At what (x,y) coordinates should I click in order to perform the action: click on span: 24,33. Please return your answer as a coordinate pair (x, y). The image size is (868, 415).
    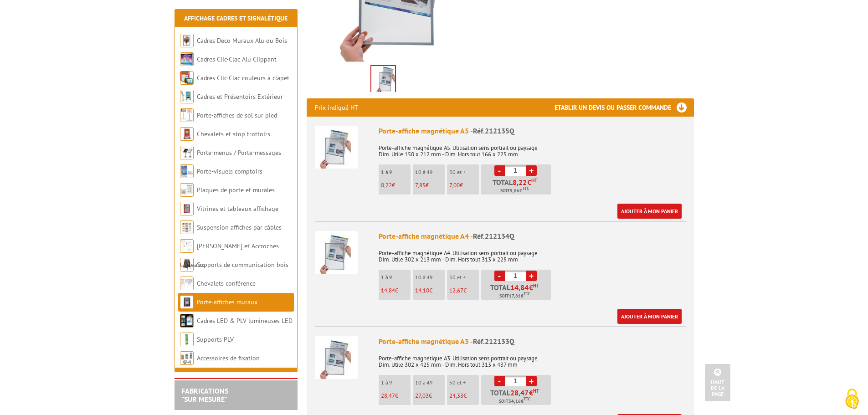
    Looking at the image, I should click on (456, 395).